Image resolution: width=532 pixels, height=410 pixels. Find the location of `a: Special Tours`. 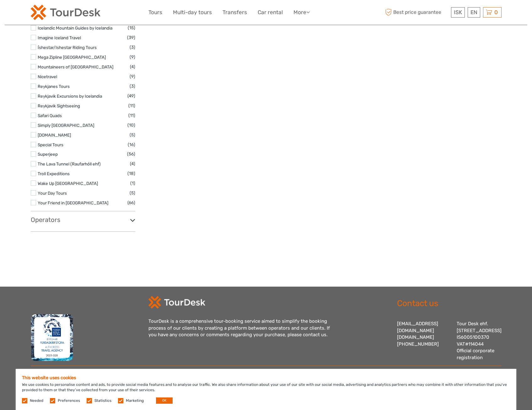

a: Special Tours is located at coordinates (50, 145).